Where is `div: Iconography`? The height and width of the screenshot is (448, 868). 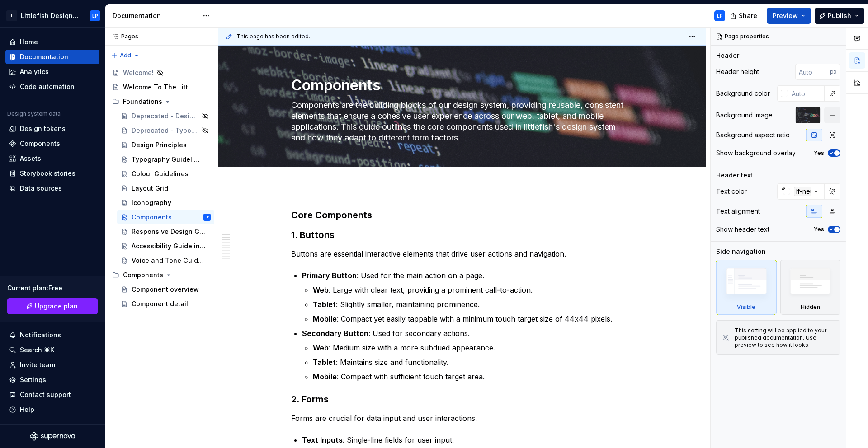 div: Iconography is located at coordinates (152, 203).